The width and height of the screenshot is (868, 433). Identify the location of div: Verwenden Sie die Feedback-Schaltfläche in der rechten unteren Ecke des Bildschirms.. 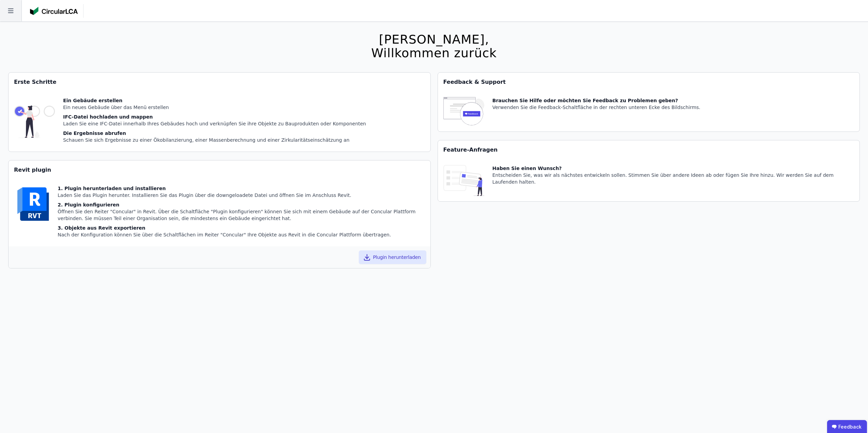
(596, 107).